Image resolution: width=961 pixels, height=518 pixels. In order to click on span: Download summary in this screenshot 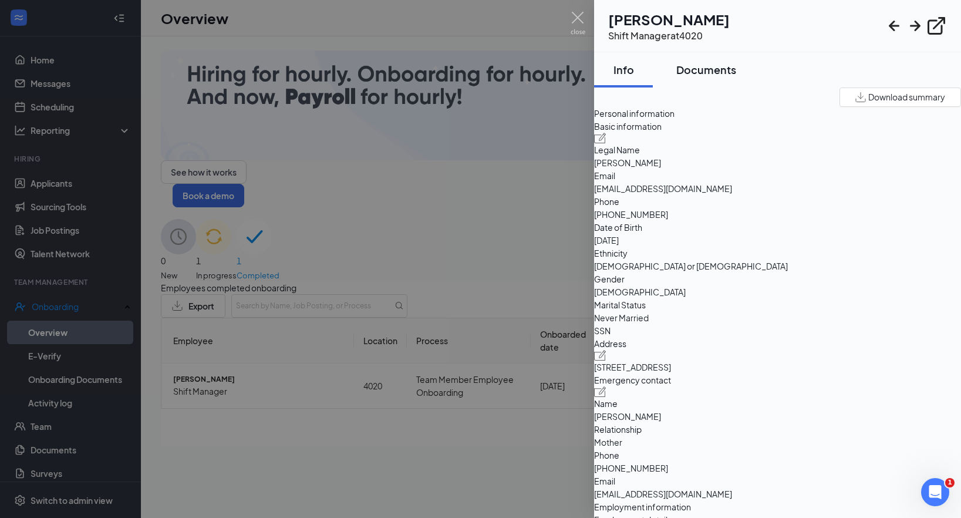, I will do `click(906, 97)`.